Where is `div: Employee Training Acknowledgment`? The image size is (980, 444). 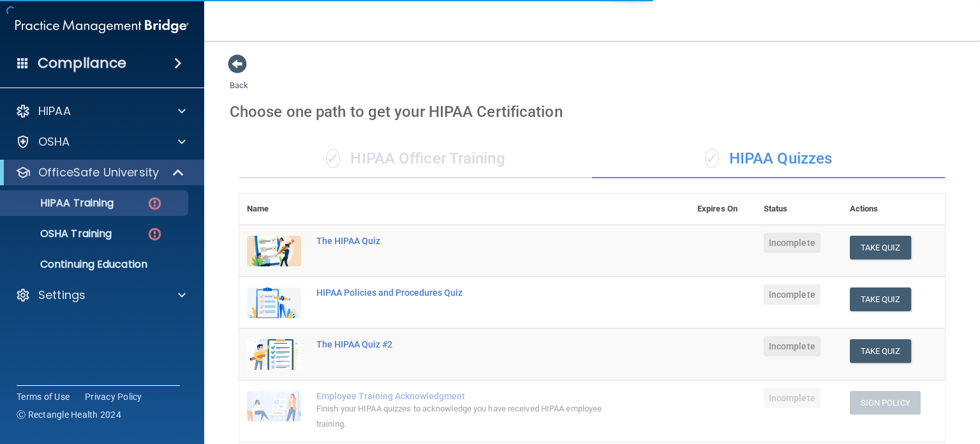 div: Employee Training Acknowledgment is located at coordinates (471, 396).